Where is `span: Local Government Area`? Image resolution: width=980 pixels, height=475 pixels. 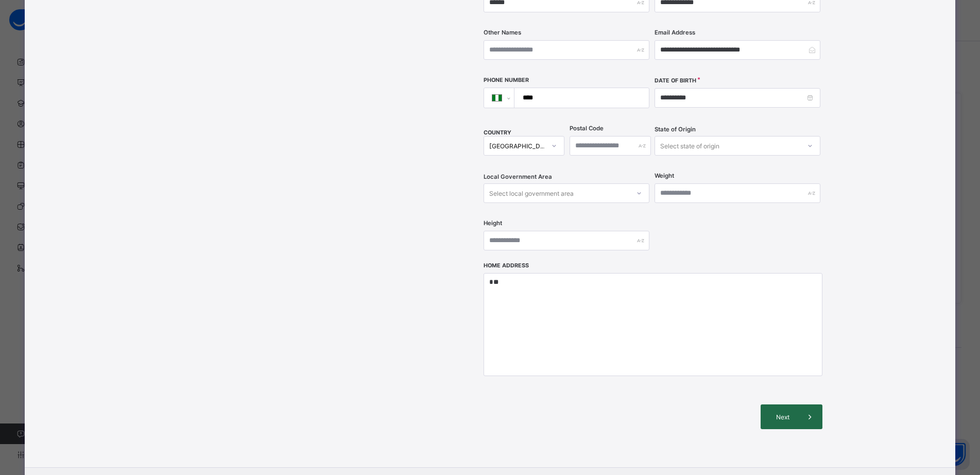
span: Local Government Area is located at coordinates (518, 176).